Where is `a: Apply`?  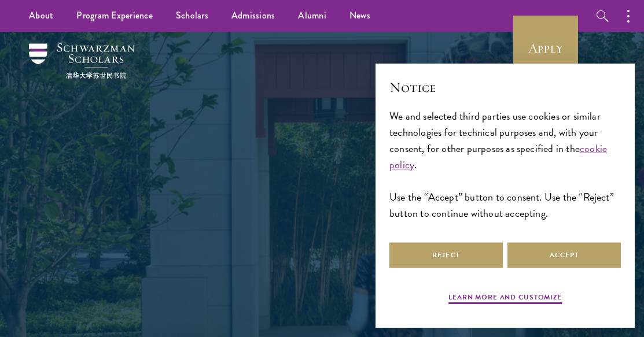 a: Apply is located at coordinates (546, 48).